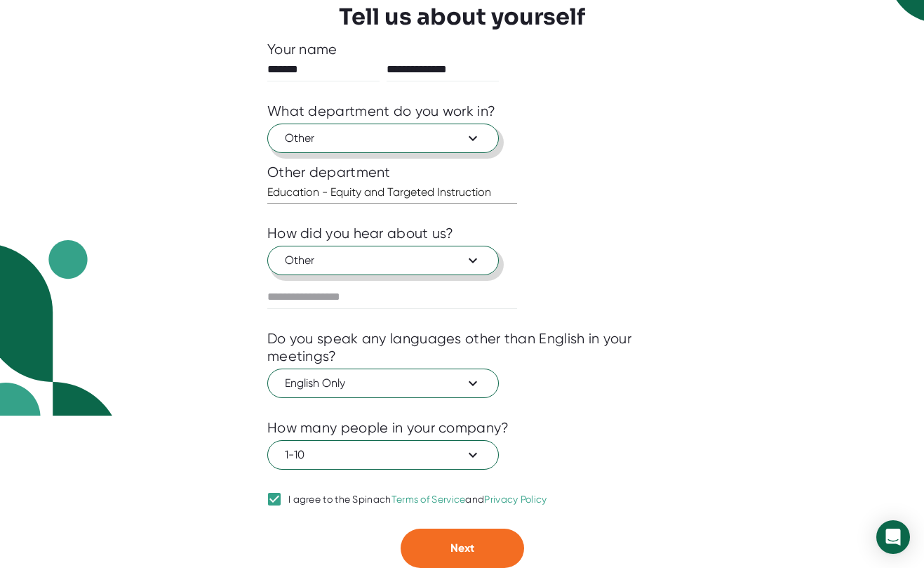 The width and height of the screenshot is (924, 568). What do you see at coordinates (462, 17) in the screenshot?
I see `h3: Tell us about yourself` at bounding box center [462, 17].